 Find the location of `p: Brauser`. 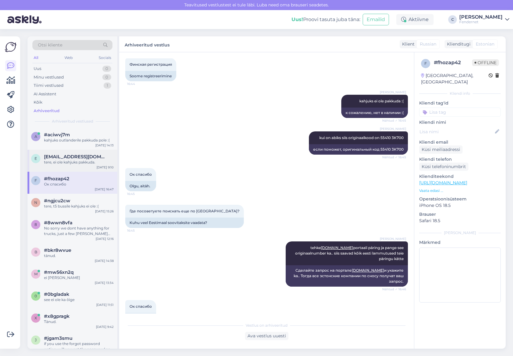

p: Brauser is located at coordinates (460, 214).